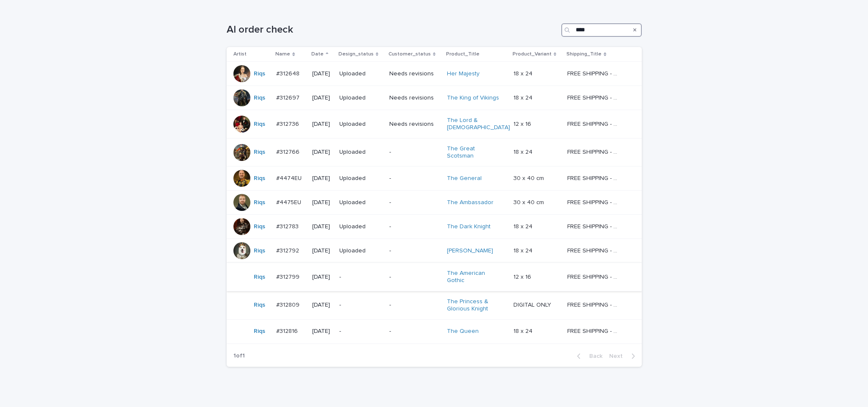 The image size is (868, 407). What do you see at coordinates (532, 54) in the screenshot?
I see `p: Product_Variant` at bounding box center [532, 54].